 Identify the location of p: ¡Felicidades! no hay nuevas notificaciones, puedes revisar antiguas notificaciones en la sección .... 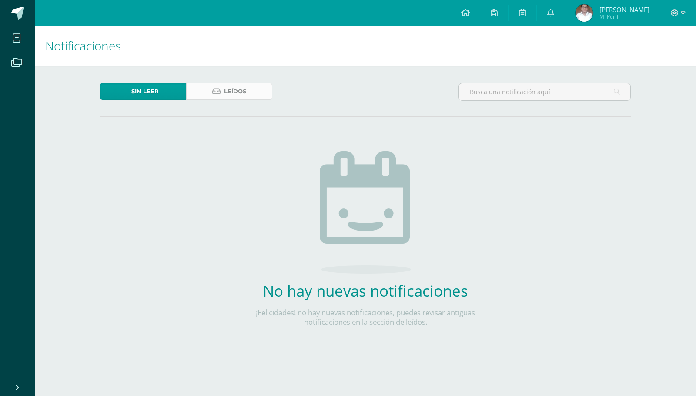
(365, 318).